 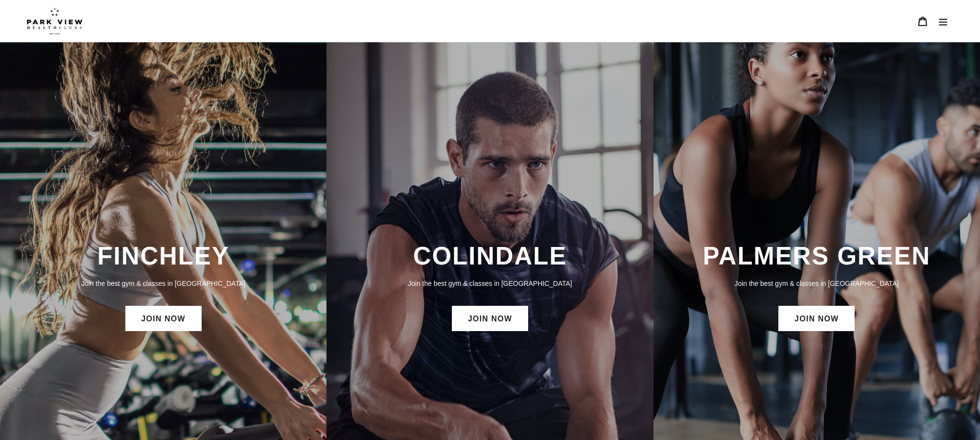 I want to click on h3: FINCHLEY, so click(x=163, y=255).